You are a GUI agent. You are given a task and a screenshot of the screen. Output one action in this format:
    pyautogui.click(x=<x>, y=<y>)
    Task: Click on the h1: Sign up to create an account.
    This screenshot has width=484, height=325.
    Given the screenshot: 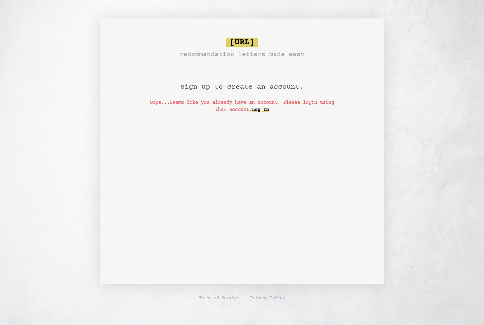 What is the action you would take?
    pyautogui.click(x=242, y=79)
    